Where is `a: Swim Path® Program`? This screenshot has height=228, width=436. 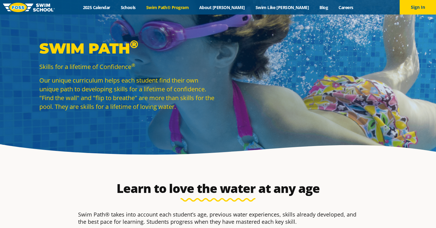 a: Swim Path® Program is located at coordinates (167, 7).